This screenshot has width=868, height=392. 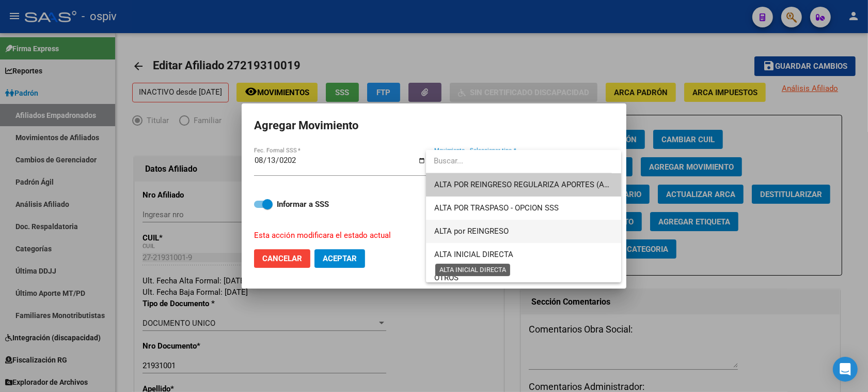 I want to click on span: OTROS, so click(x=446, y=277).